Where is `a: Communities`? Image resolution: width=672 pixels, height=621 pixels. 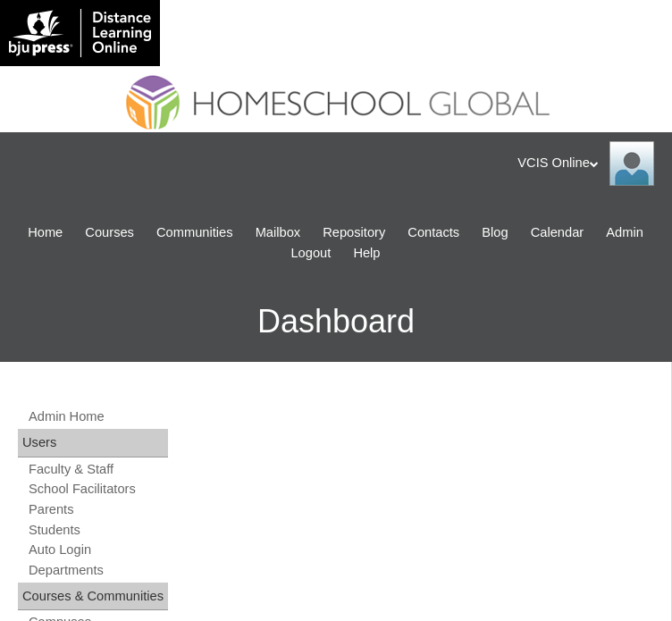 a: Communities is located at coordinates (194, 232).